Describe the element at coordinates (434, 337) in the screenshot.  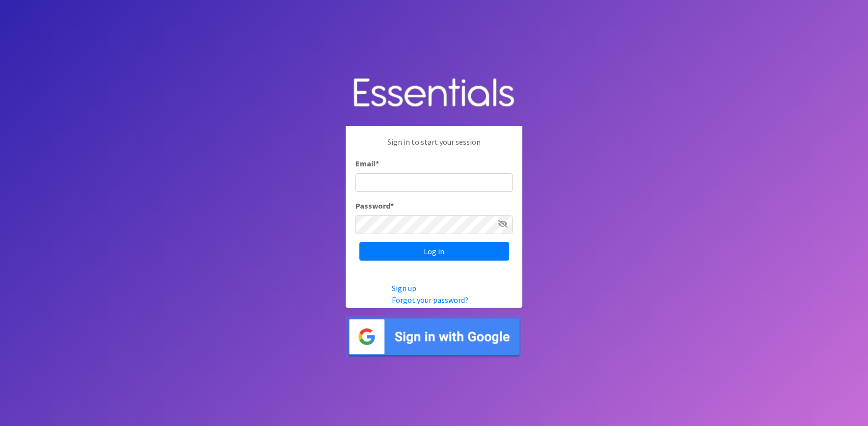
I see `img: Sign in with Google` at that location.